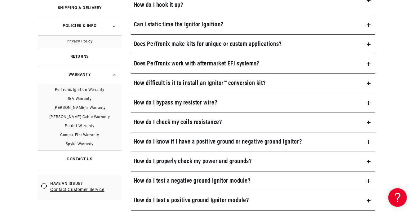 The image size is (413, 213). Describe the element at coordinates (80, 57) in the screenshot. I see `a: Returns` at that location.